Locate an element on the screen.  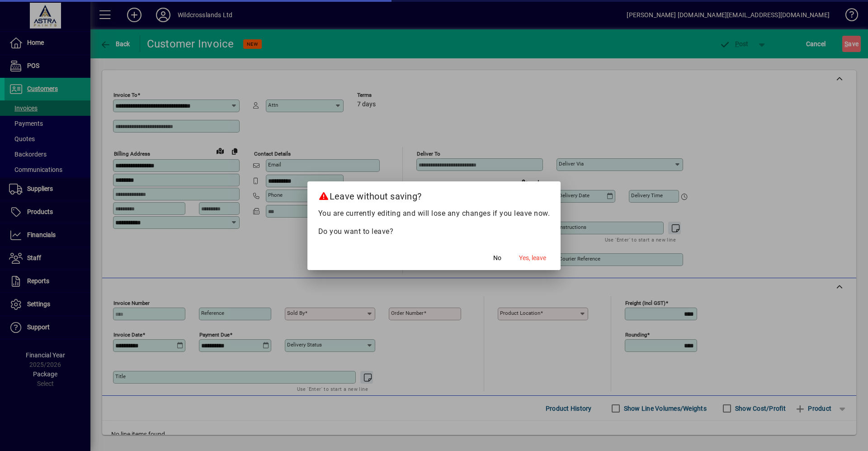
h2: Leave without saving? is located at coordinates (434, 194).